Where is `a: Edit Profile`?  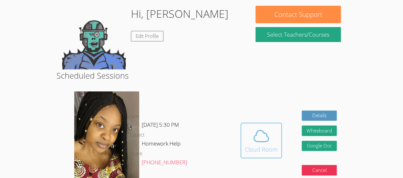
a: Edit Profile is located at coordinates (147, 36).